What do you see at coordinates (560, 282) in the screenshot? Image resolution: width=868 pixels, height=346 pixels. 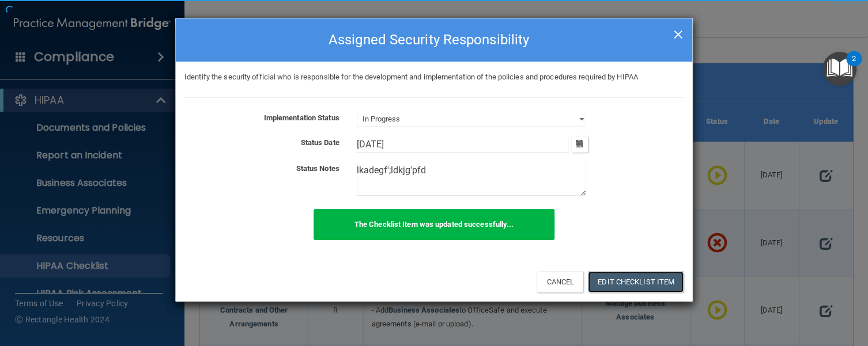 I see `button: Cancel` at bounding box center [560, 282].